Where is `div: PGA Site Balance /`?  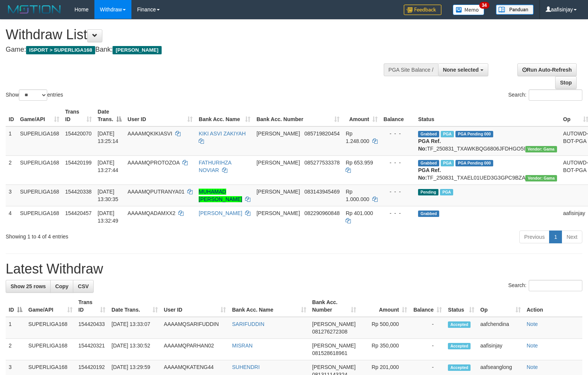 div: PGA Site Balance / is located at coordinates (411, 70).